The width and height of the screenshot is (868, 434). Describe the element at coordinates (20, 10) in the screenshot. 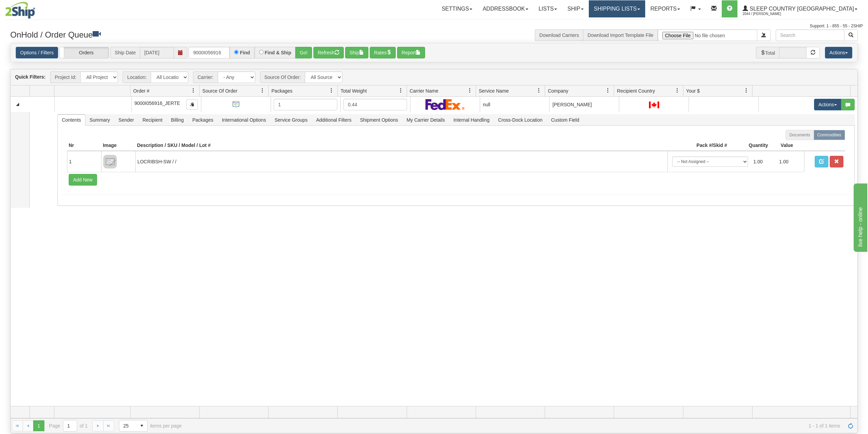

I see `img: logo2044.jpg` at that location.